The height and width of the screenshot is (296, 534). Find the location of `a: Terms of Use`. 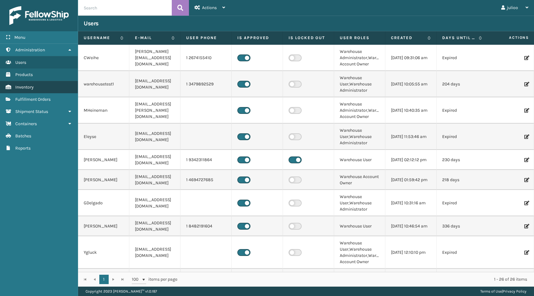

a: Terms of Use is located at coordinates (491, 291).